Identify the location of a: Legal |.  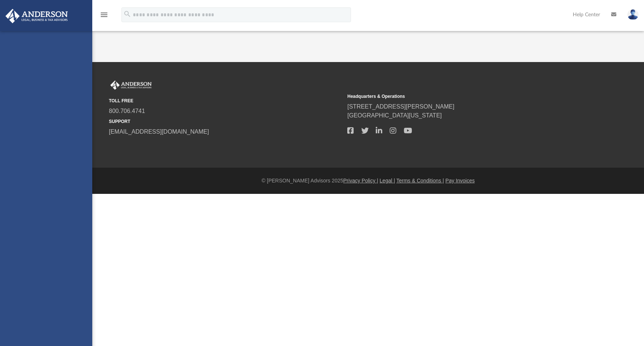
(388, 180).